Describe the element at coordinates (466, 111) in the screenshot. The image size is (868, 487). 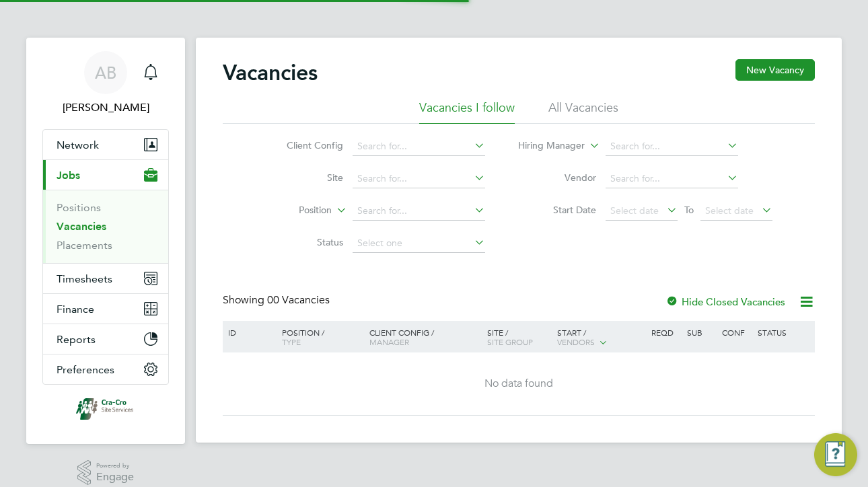
I see `li: Vacancies I follow` at that location.